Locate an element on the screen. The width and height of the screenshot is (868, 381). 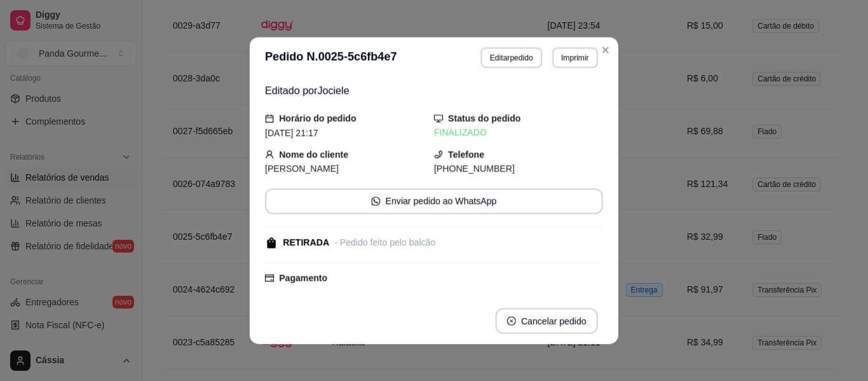
button: whats-appEnviar pedido ao WhatsApp is located at coordinates (434, 201).